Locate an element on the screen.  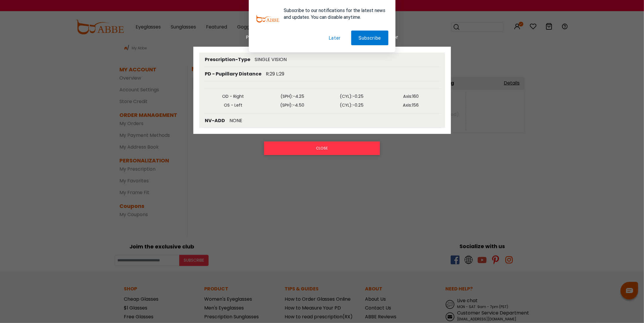
button: Later is located at coordinates (335, 38).